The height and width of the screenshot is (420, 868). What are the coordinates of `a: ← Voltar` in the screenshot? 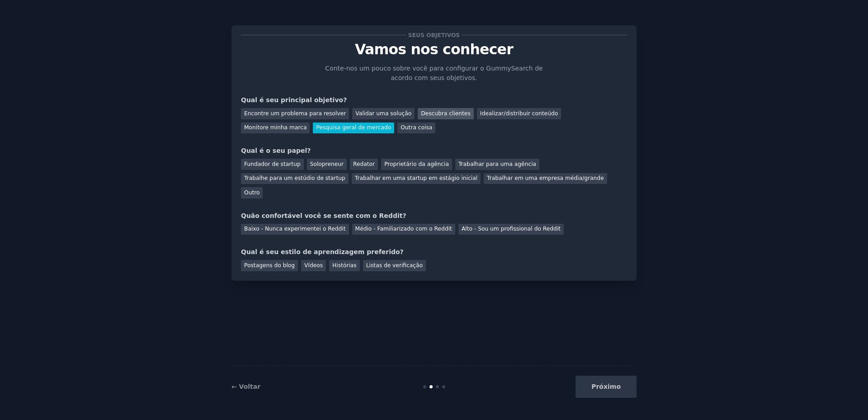 It's located at (246, 387).